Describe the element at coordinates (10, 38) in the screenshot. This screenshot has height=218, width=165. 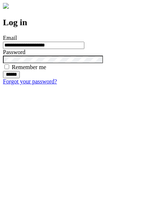
I see `label: Email` at that location.